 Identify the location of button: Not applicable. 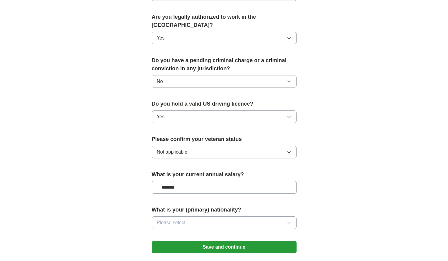
(224, 152).